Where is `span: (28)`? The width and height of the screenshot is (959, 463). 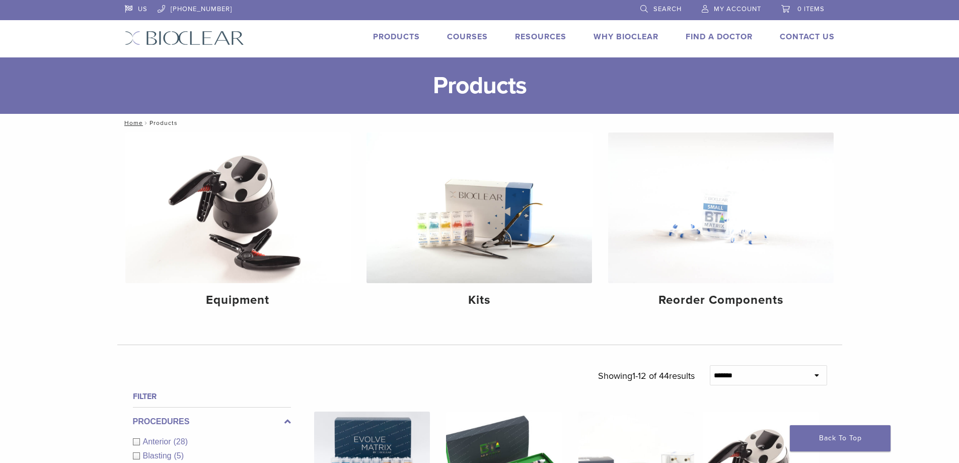 span: (28) is located at coordinates (181, 441).